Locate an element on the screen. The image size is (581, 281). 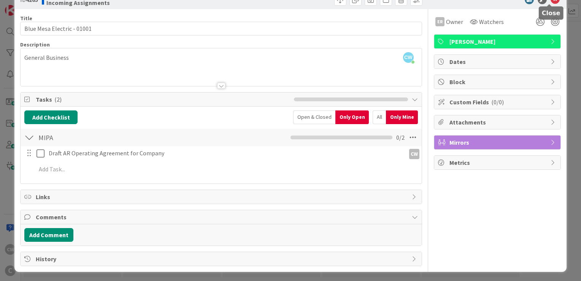
span: Attachments is located at coordinates (498, 122).